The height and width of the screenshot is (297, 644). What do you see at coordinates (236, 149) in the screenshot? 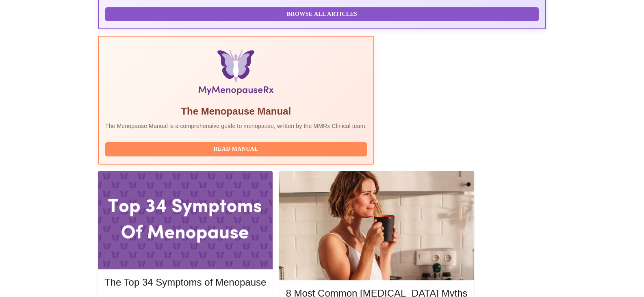
I see `button: Read Manual` at bounding box center [236, 149].